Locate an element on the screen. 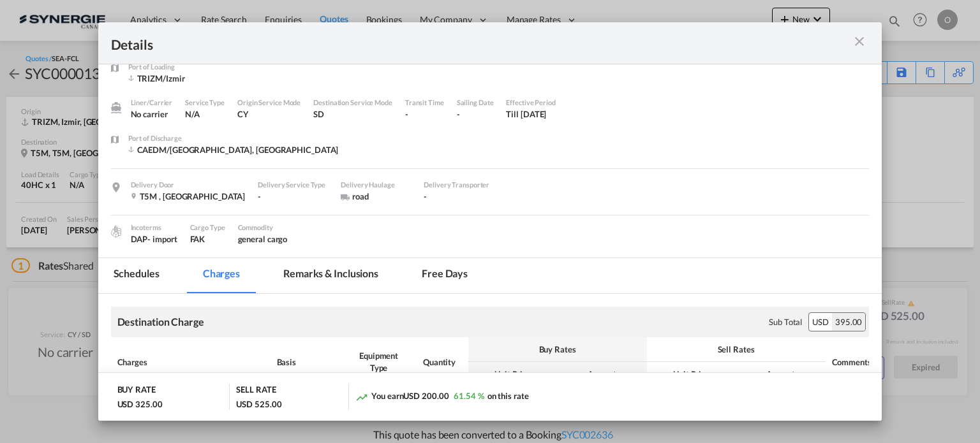 The height and width of the screenshot is (443, 980). span: N/A is located at coordinates (192, 114).